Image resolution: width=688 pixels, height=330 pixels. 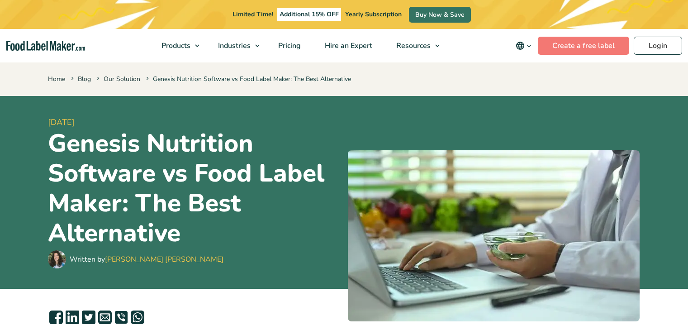 What do you see at coordinates (175, 46) in the screenshot?
I see `span: Products` at bounding box center [175, 46].